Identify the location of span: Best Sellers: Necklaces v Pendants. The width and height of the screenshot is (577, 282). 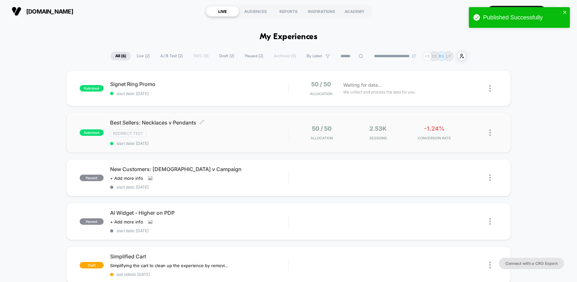
(199, 123).